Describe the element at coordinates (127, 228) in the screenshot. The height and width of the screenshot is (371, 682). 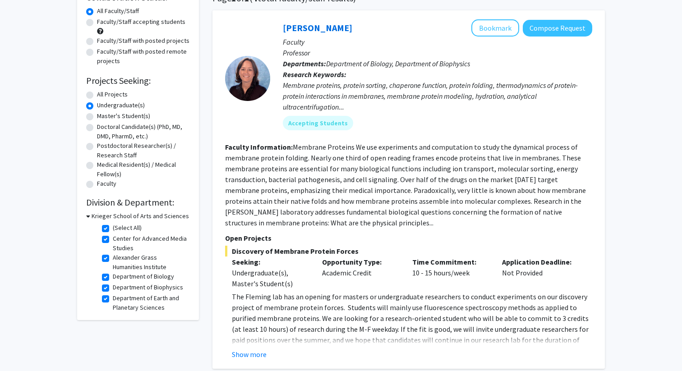
I see `label: (Select All)` at that location.